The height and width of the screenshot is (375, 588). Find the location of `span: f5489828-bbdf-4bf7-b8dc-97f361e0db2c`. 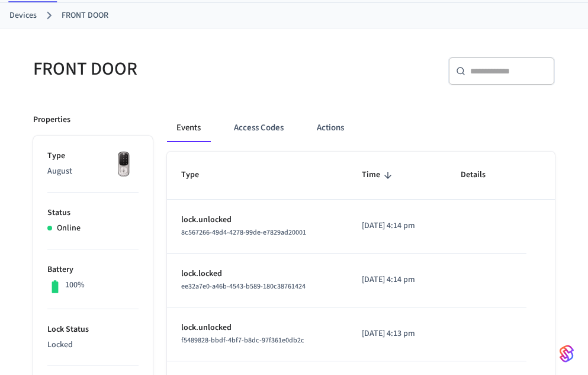

span: f5489828-bbdf-4bf7-b8dc-97f361e0db2c is located at coordinates (243, 340).